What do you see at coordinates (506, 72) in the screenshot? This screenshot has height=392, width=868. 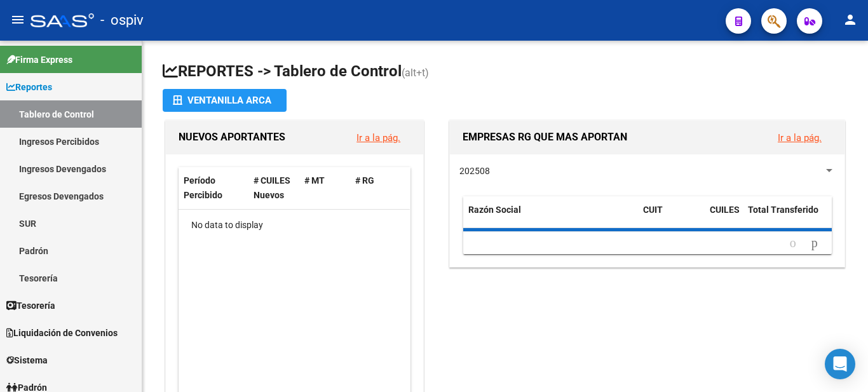 I see `h1: REPORTES -> Tablero de Control` at bounding box center [506, 72].